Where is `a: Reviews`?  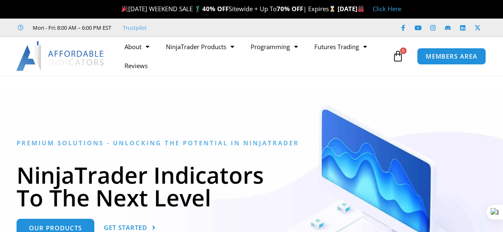 a: Reviews is located at coordinates (136, 66).